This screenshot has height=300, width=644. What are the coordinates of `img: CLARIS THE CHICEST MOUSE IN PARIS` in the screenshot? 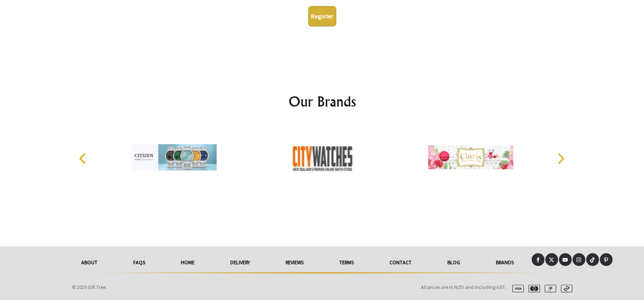 It's located at (471, 157).